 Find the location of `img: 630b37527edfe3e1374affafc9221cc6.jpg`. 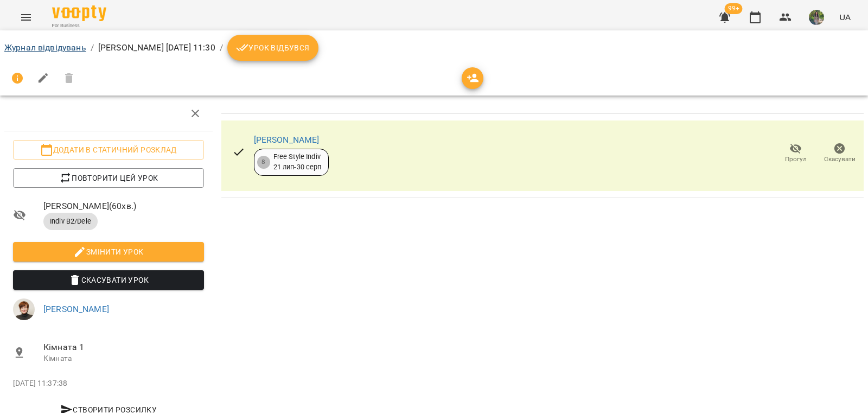

img: 630b37527edfe3e1374affafc9221cc6.jpg is located at coordinates (24, 309).